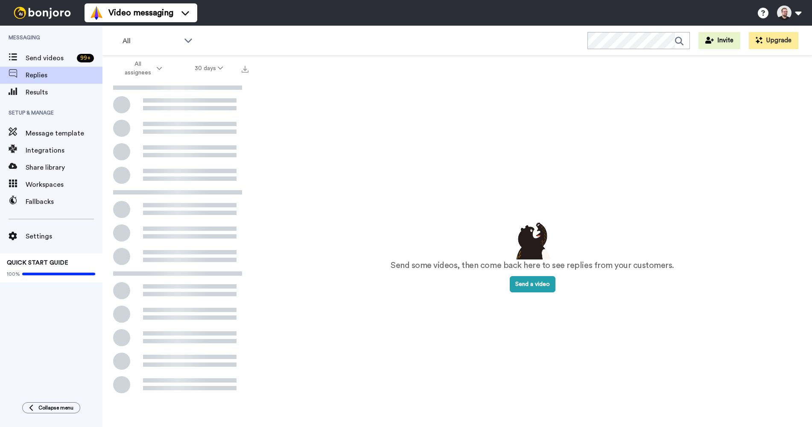 This screenshot has width=812, height=427. I want to click on img: bj-logo-header-white.svg, so click(42, 13).